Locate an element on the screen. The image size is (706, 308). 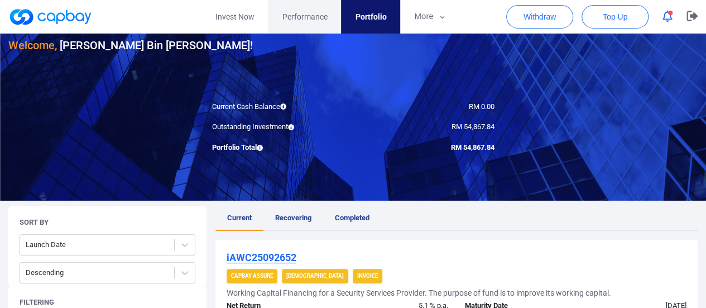
span: Portfolio is located at coordinates (371, 17).